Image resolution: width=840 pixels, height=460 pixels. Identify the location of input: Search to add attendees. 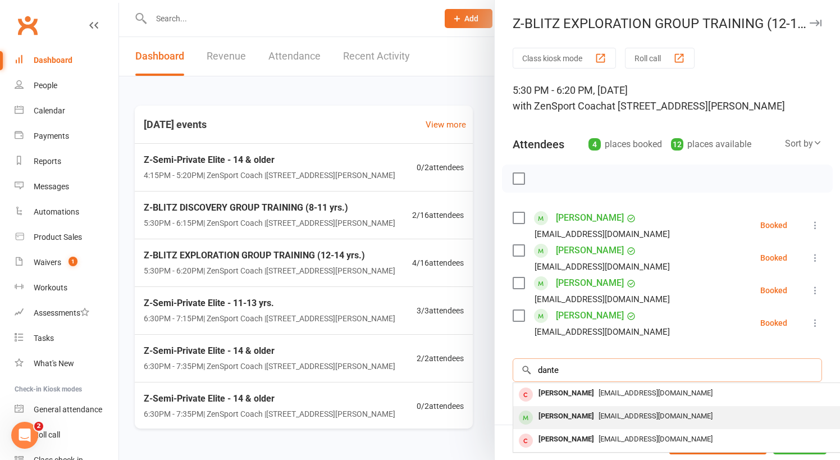
(667, 370).